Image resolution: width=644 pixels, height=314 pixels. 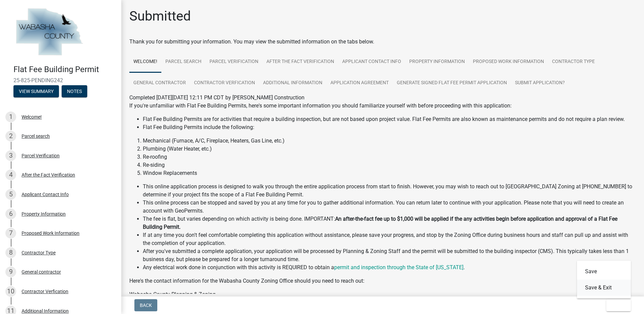 What do you see at coordinates (389, 223) in the screenshot?
I see `li: The fee is flat, but varies depending on which activity is being done. IMPORTANT:` at bounding box center [389, 223].